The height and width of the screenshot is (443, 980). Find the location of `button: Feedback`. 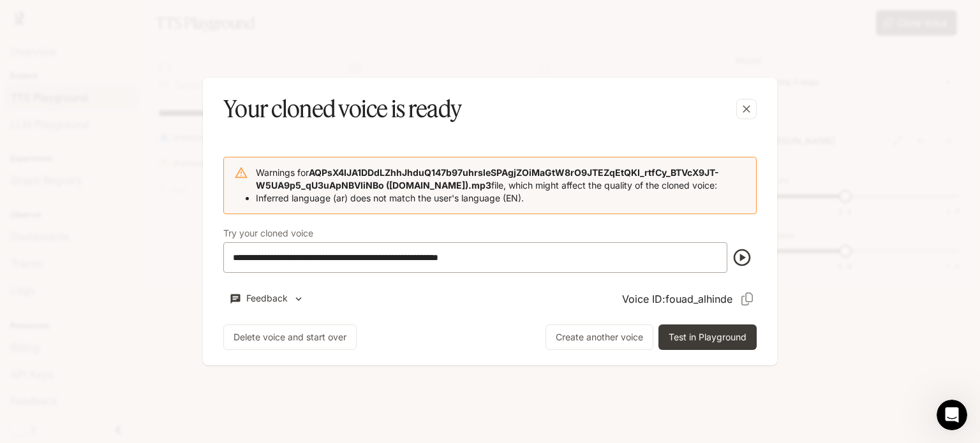

button: Feedback is located at coordinates (267, 298).